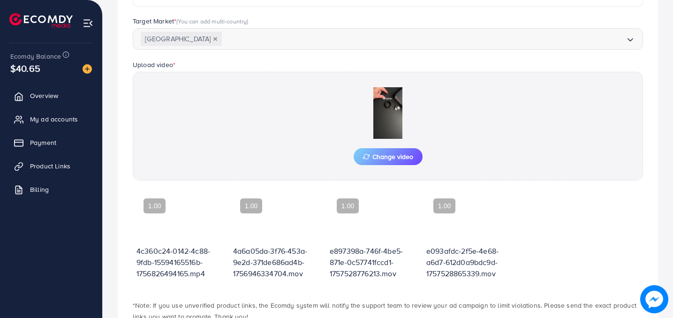 Image resolution: width=673 pixels, height=318 pixels. Describe the element at coordinates (388, 113) in the screenshot. I see `img: Preview Image` at that location.